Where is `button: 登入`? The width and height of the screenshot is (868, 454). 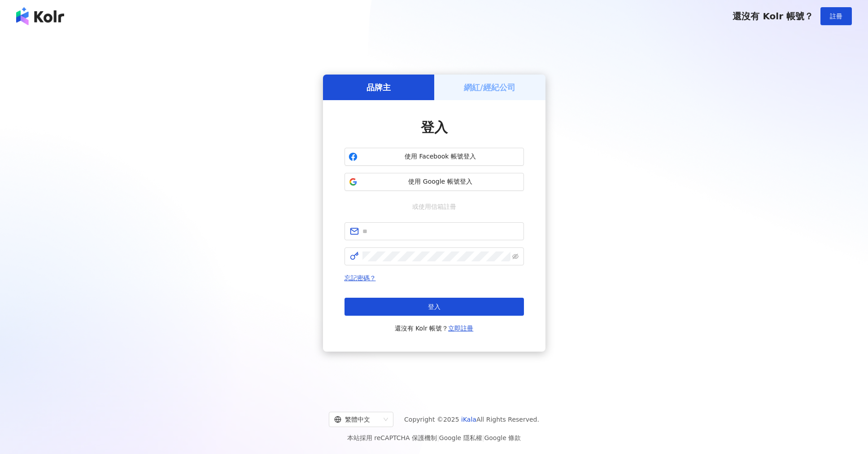 button: 登入 is located at coordinates (435, 307).